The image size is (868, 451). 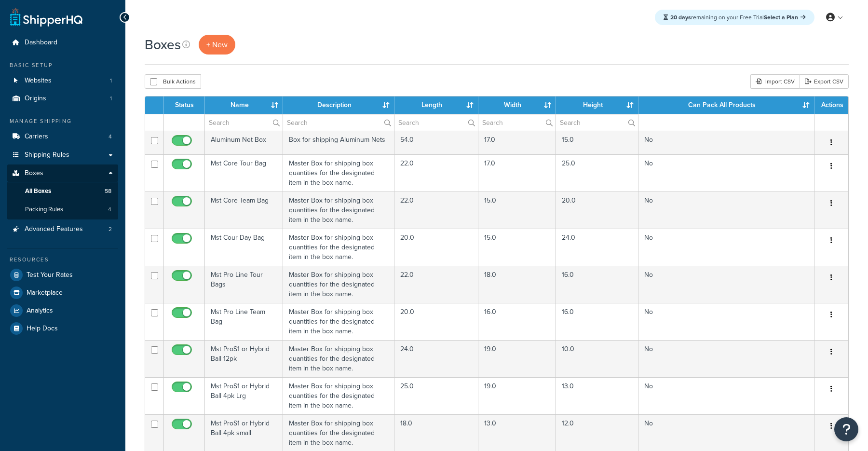 I want to click on div: Resources, so click(x=63, y=259).